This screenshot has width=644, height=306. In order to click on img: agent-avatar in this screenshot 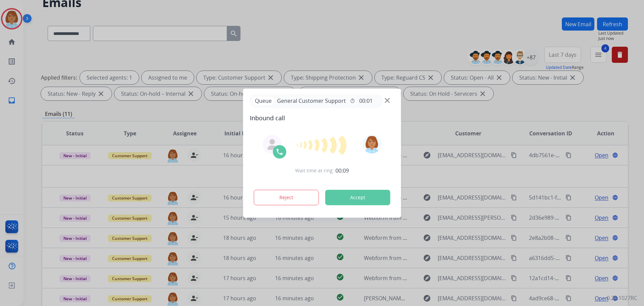, I will do `click(273, 145)`.